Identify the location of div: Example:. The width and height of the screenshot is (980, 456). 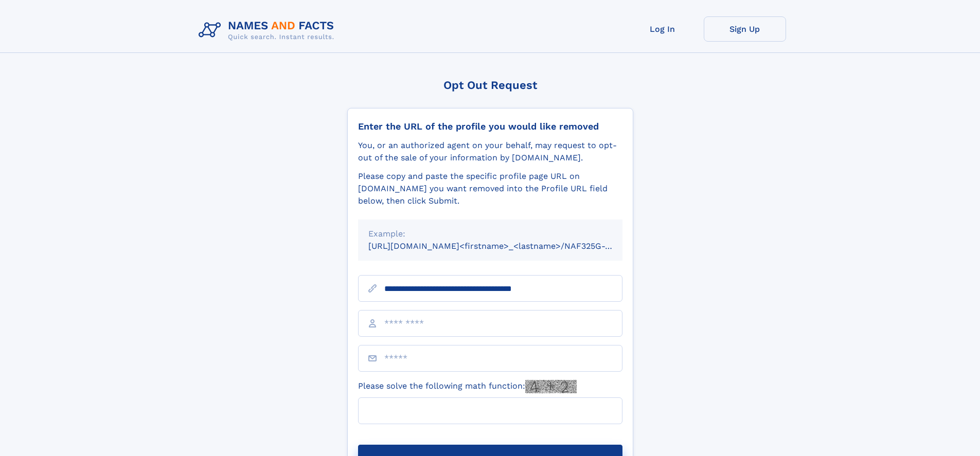
(491, 234).